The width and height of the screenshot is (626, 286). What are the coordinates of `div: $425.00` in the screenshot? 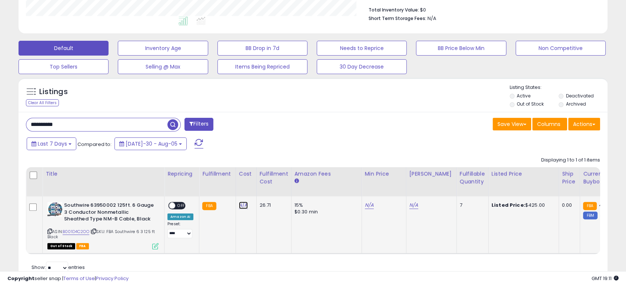 It's located at (522, 205).